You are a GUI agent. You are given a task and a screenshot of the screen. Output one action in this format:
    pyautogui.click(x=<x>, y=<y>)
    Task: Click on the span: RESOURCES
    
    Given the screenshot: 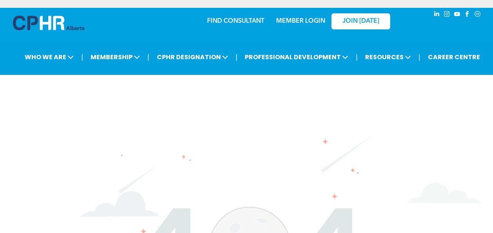 What is the action you would take?
    pyautogui.click(x=388, y=57)
    